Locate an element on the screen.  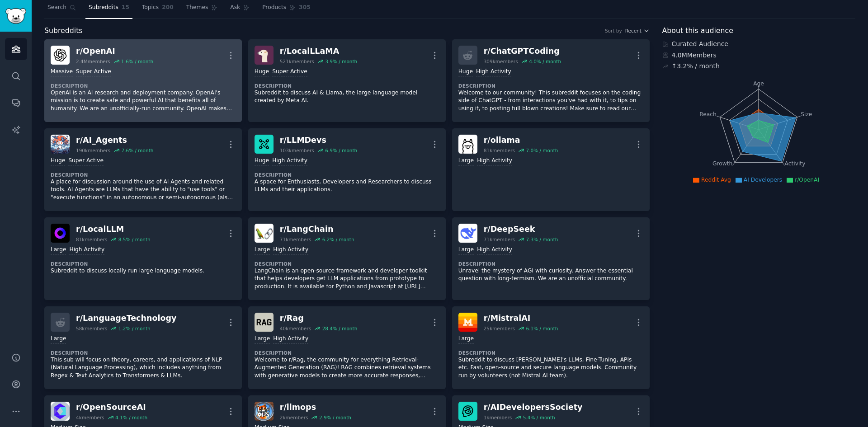
div: 103k members is located at coordinates (297, 151).